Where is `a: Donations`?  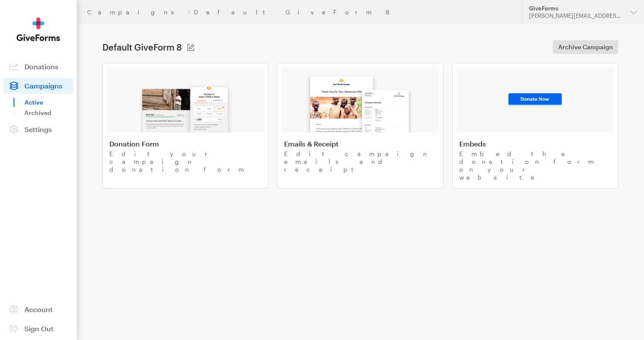 a: Donations is located at coordinates (38, 67).